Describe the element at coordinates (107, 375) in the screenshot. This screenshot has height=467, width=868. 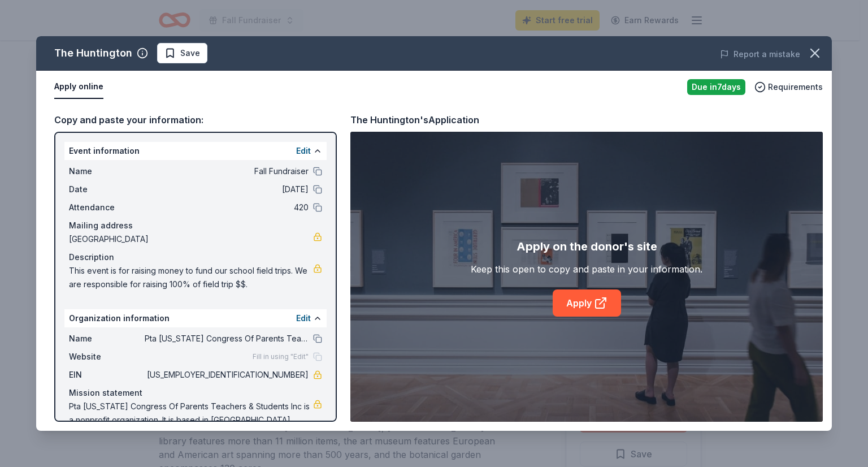
I see `span: EIN` at that location.